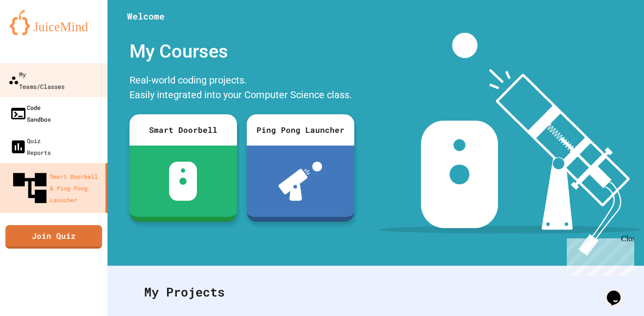 The height and width of the screenshot is (316, 644). What do you see at coordinates (301, 130) in the screenshot?
I see `div: Ping Pong Launcher` at bounding box center [301, 130].